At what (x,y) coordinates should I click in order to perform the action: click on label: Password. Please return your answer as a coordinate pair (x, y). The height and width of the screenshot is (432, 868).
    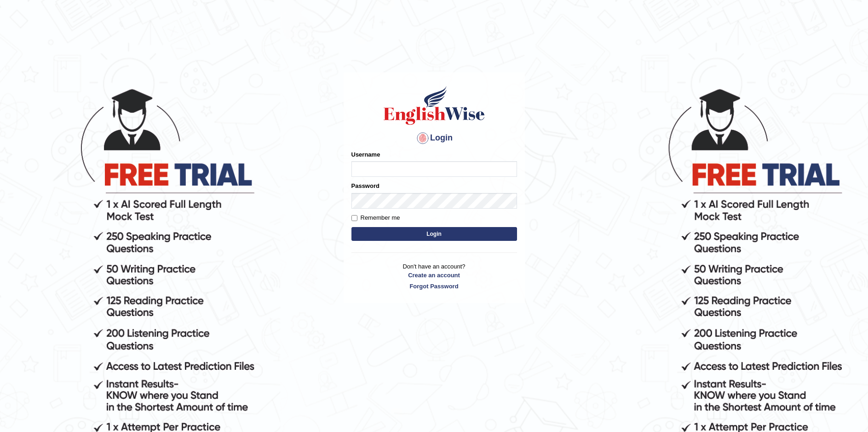
    Looking at the image, I should click on (365, 186).